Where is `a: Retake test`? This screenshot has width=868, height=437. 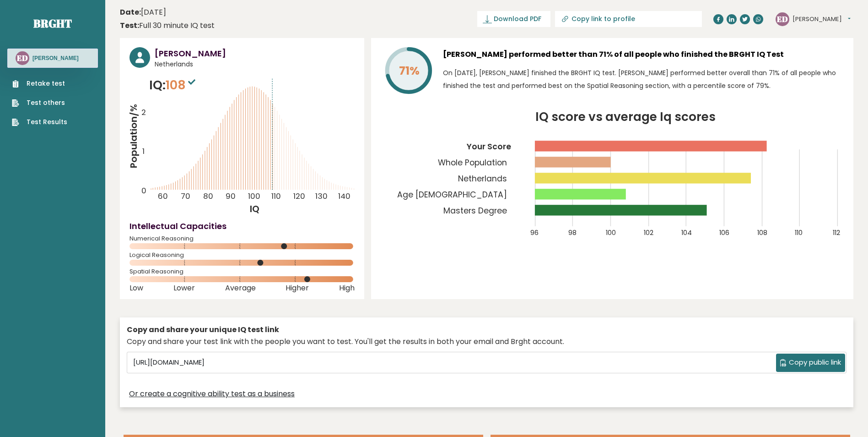 a: Retake test is located at coordinates (40, 83).